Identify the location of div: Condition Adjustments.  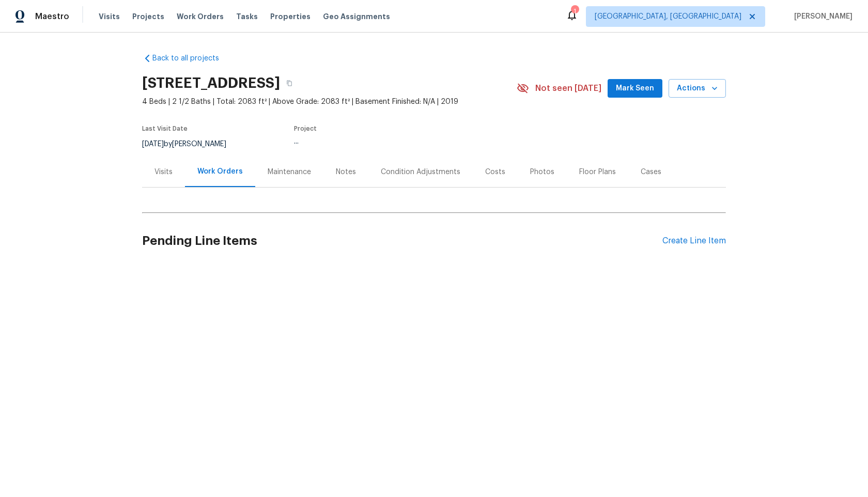
(421, 172).